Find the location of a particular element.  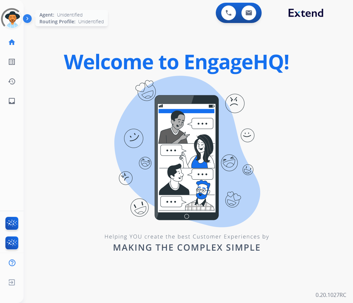

mat-icon: inbox is located at coordinates (12, 101).